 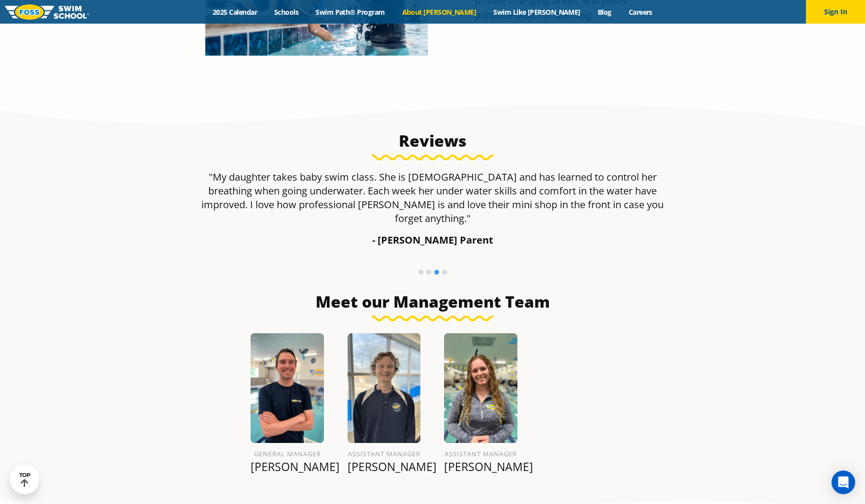 I want to click on a: Schools, so click(x=286, y=12).